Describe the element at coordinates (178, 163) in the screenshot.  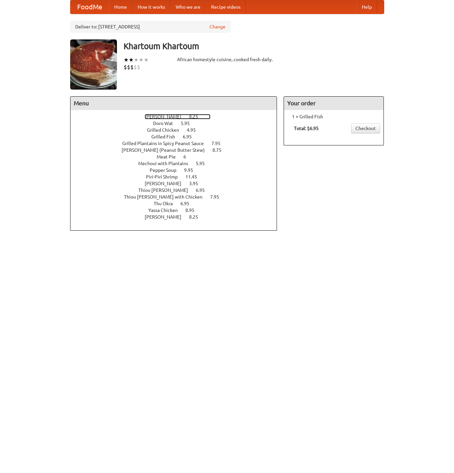
I see `a: Mechoui with Plantains 5.95` at that location.